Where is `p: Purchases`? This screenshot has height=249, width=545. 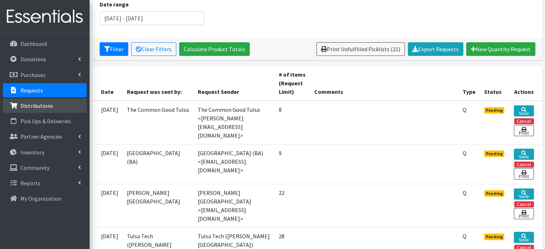
p: Purchases is located at coordinates (33, 75).